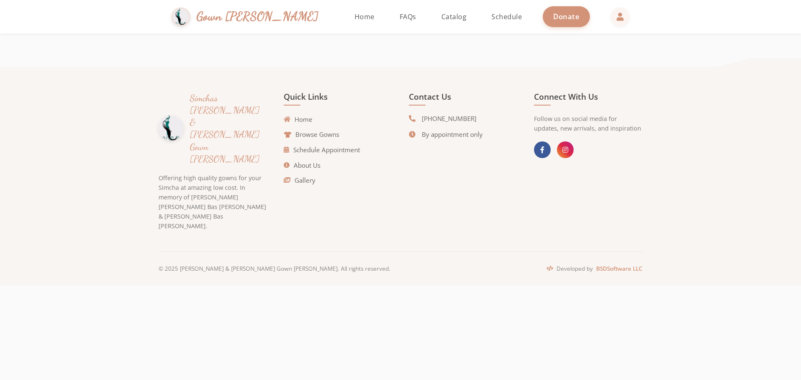 This screenshot has width=801, height=380. I want to click on h4: Contact Us, so click(463, 98).